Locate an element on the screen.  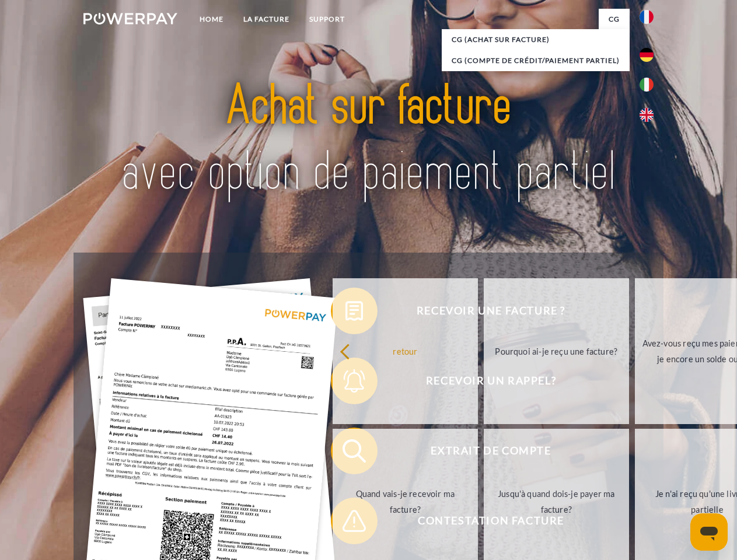
div: Jusqu'à quand dois-je payer ma facture? is located at coordinates (556, 502).